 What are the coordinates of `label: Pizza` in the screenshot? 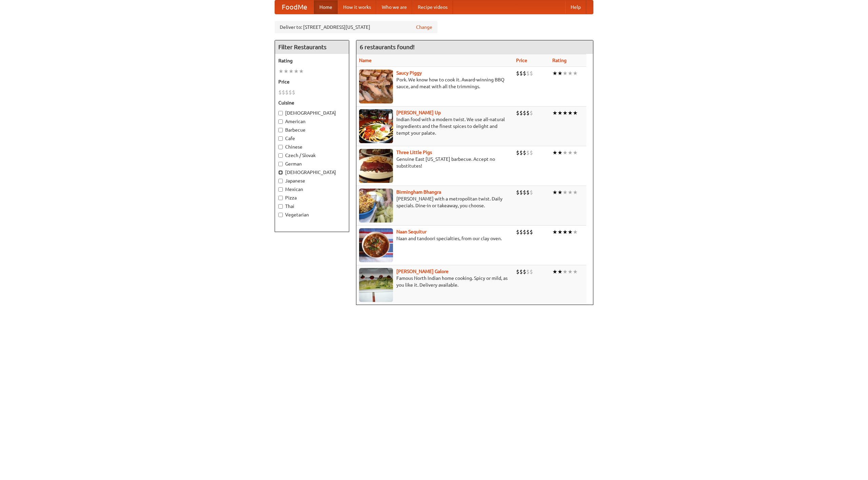 It's located at (312, 197).